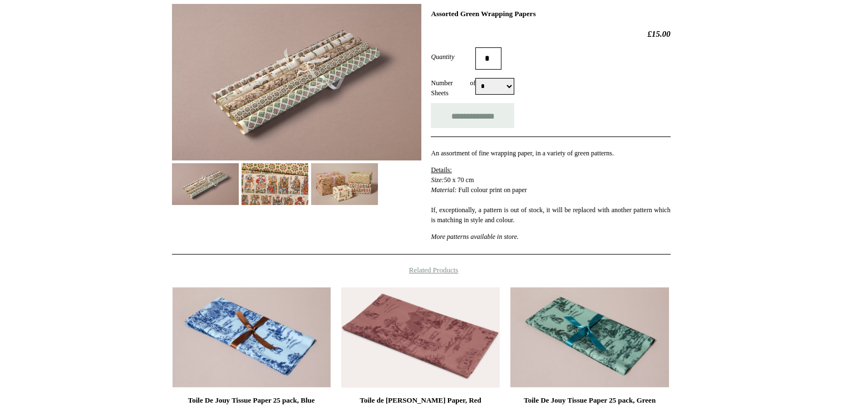 This screenshot has height=411, width=842. Describe the element at coordinates (453, 57) in the screenshot. I see `label: Quantity` at that location.